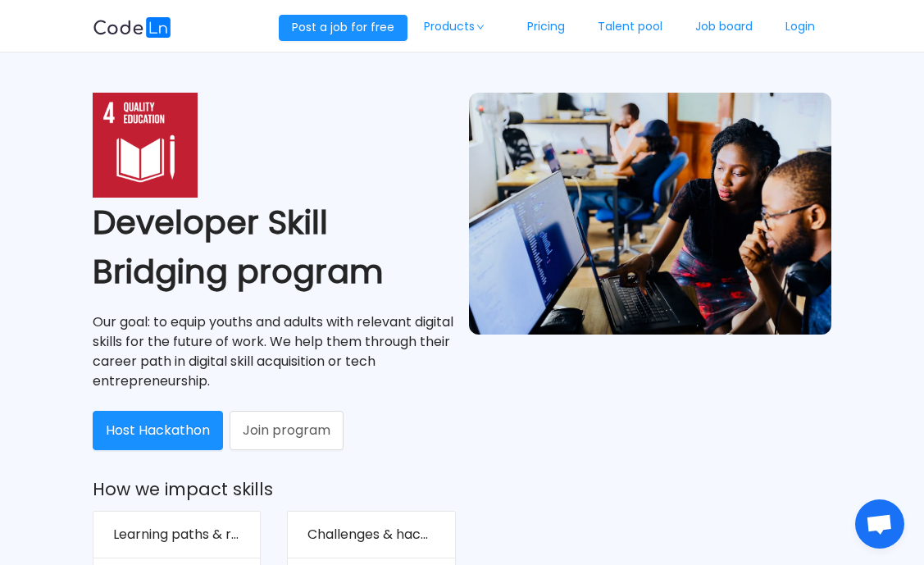 The image size is (924, 565). What do you see at coordinates (177, 534) in the screenshot?
I see `div: Learning paths & resources` at bounding box center [177, 534].